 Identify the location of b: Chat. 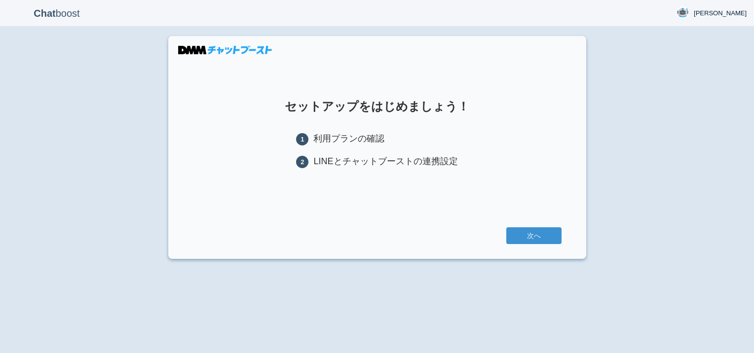
(44, 13).